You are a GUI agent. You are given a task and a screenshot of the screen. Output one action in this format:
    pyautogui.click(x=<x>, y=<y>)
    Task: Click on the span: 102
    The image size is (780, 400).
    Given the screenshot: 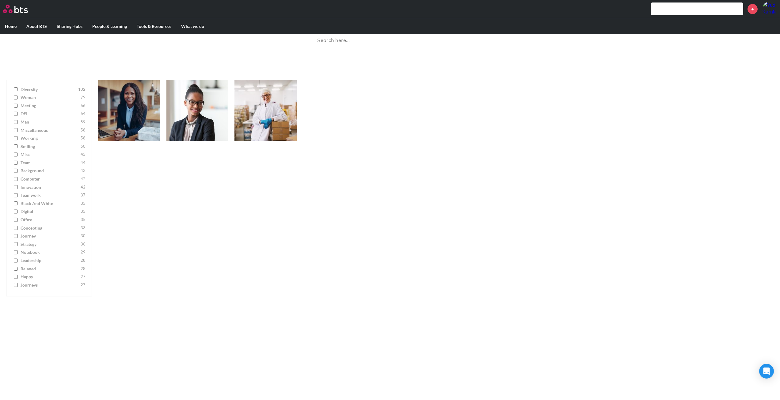 What is the action you would take?
    pyautogui.click(x=82, y=89)
    